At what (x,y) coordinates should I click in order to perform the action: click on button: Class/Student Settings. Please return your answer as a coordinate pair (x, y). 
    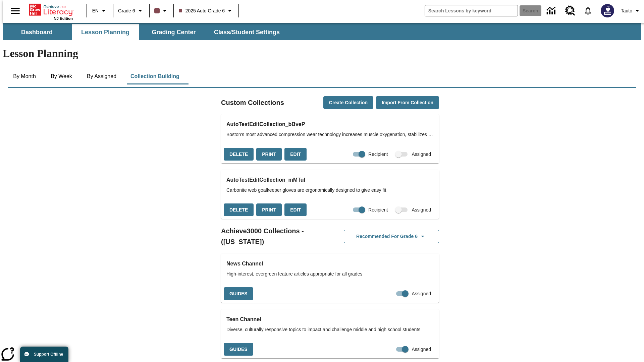
    Looking at the image, I should click on (247, 32).